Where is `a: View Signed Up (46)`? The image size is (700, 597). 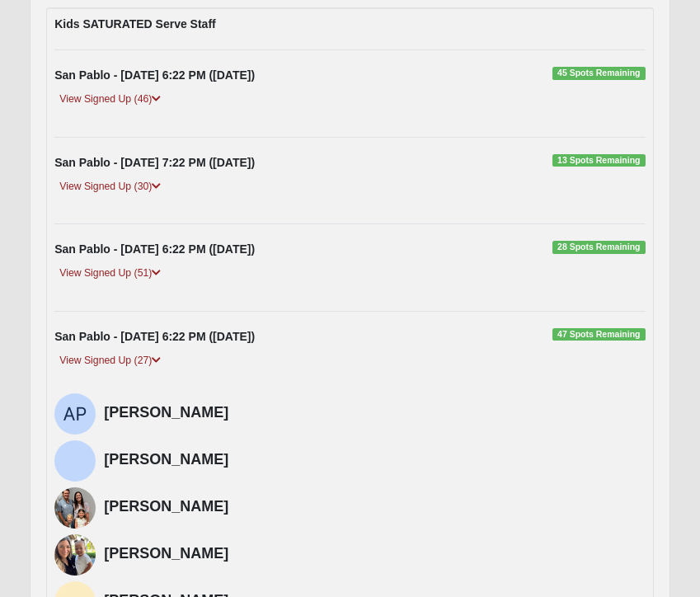 a: View Signed Up (46) is located at coordinates (109, 99).